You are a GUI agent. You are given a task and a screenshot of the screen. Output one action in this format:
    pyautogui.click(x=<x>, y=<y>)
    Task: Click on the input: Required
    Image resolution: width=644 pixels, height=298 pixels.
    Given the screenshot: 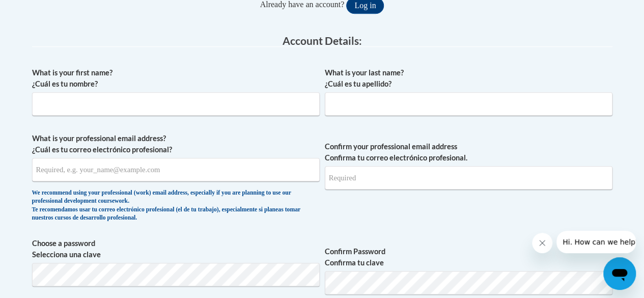 What is the action you would take?
    pyautogui.click(x=469, y=178)
    